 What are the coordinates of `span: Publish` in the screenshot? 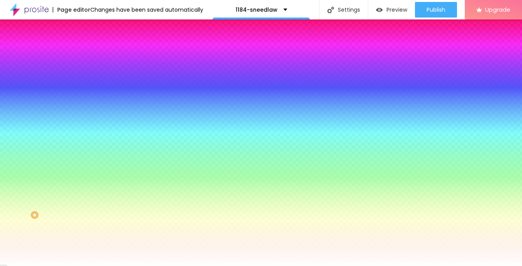 It's located at (436, 10).